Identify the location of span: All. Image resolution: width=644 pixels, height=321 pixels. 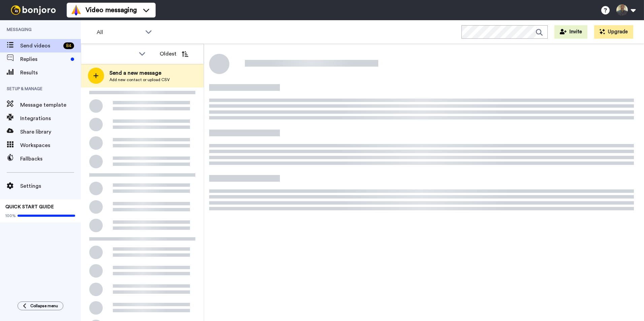
(119, 32).